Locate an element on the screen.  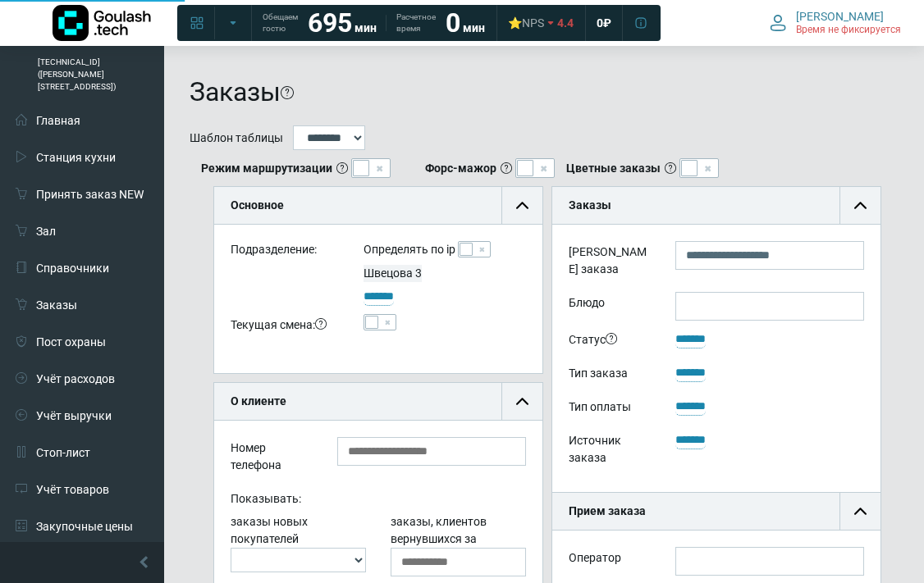
a: Логотип компании Goulash.tech is located at coordinates (101, 23).